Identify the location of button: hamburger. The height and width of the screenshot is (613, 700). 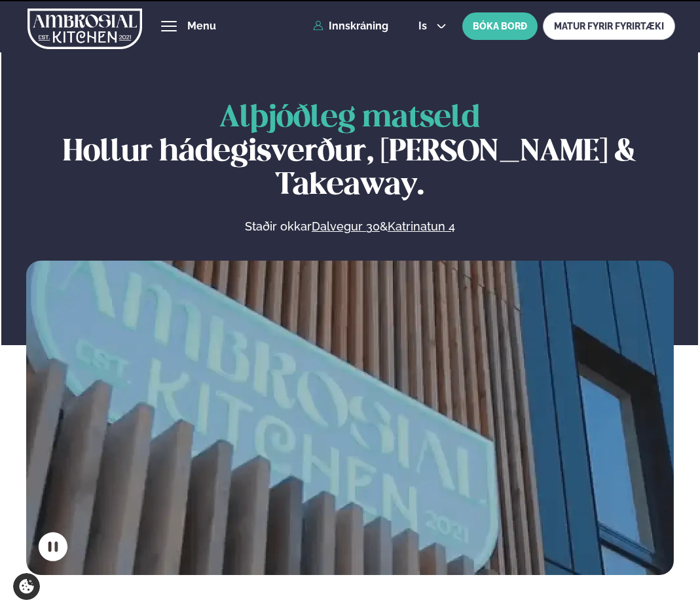
(169, 26).